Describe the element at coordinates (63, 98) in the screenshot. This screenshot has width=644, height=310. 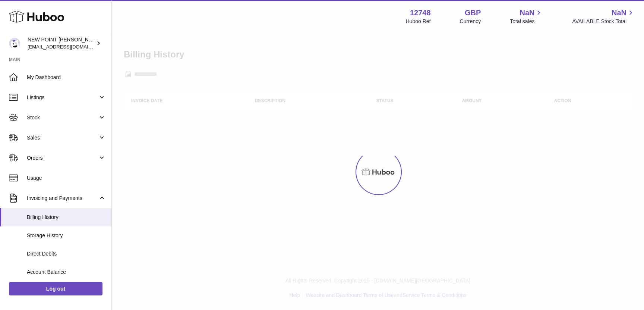
I see `span: Listings` at that location.